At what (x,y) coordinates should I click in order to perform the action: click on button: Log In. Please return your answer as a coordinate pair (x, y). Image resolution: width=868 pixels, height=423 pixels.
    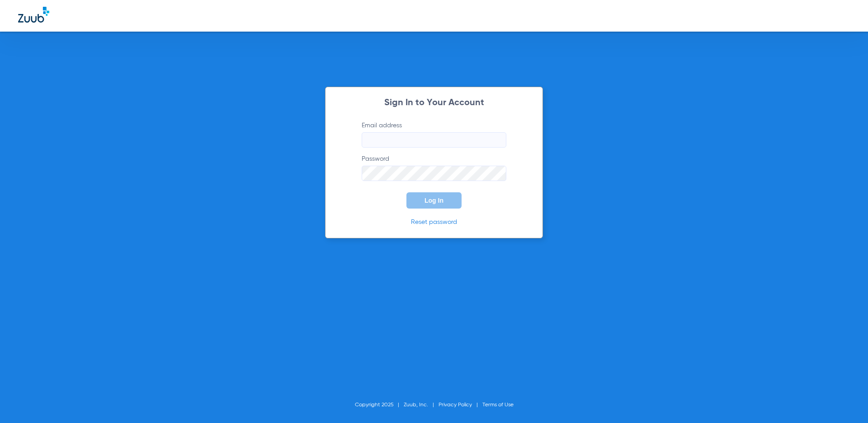
    Looking at the image, I should click on (434, 200).